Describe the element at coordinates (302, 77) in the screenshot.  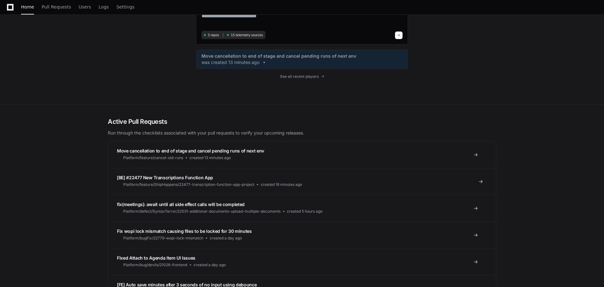
I see `a: See all recent players` at that location.